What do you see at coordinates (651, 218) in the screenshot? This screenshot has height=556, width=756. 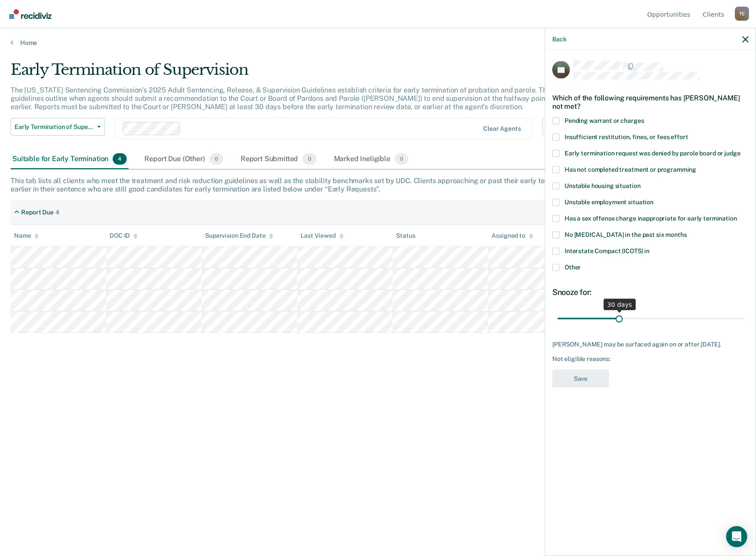 I see `span: Has a sex offense charge inappropriate for early termination` at bounding box center [651, 218].